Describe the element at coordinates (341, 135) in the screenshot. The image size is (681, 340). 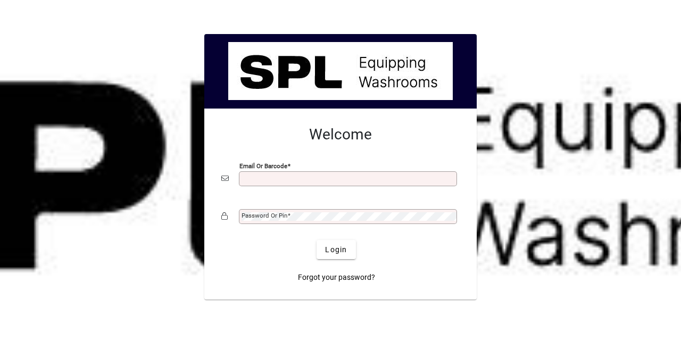
I see `h2: Welcome` at that location.